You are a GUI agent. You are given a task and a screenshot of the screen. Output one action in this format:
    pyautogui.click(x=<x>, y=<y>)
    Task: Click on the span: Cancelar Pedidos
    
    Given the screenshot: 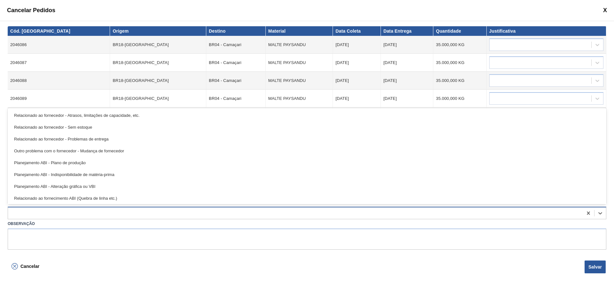 What is the action you would take?
    pyautogui.click(x=31, y=10)
    